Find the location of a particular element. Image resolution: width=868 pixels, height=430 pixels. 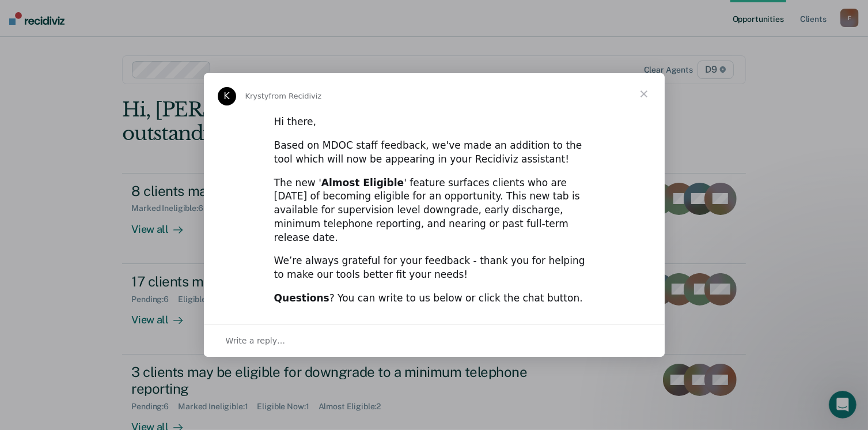

div: Profile image for Krysty is located at coordinates (227, 96).